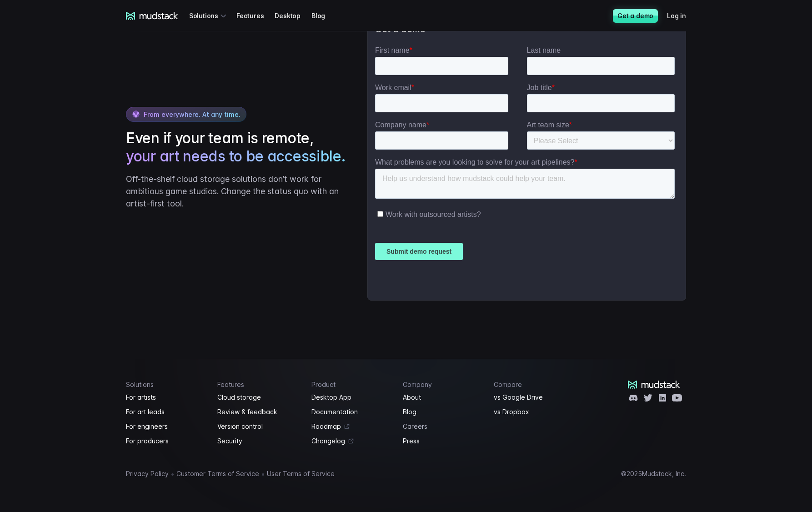 This screenshot has width=812, height=512. I want to click on a: vs Dropbox, so click(534, 412).